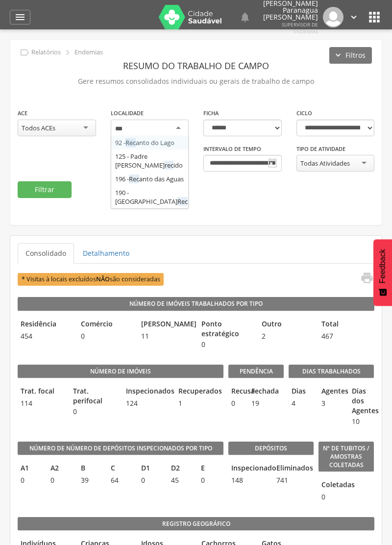 Image resolution: width=392 pixels, height=545 pixels. I want to click on label: Ciclo, so click(304, 113).